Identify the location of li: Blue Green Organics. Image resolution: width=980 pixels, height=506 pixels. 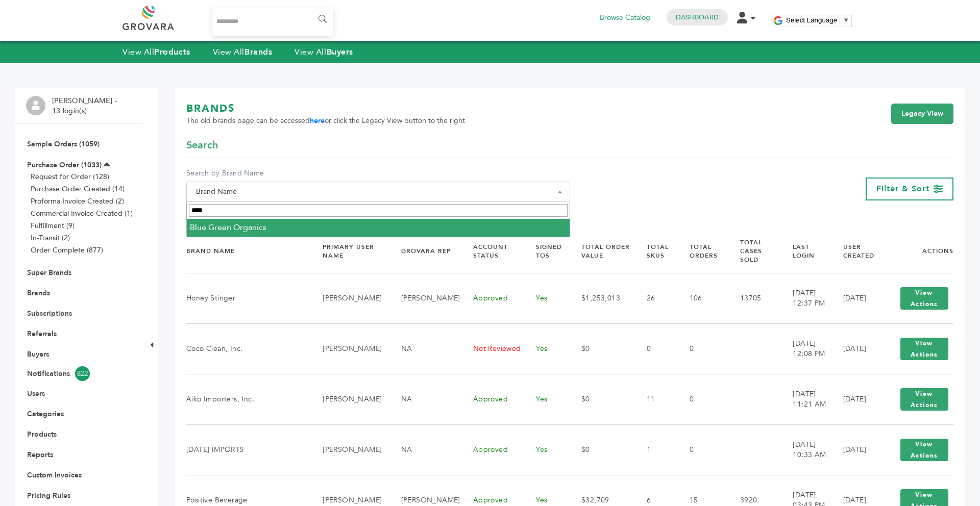
(378, 228).